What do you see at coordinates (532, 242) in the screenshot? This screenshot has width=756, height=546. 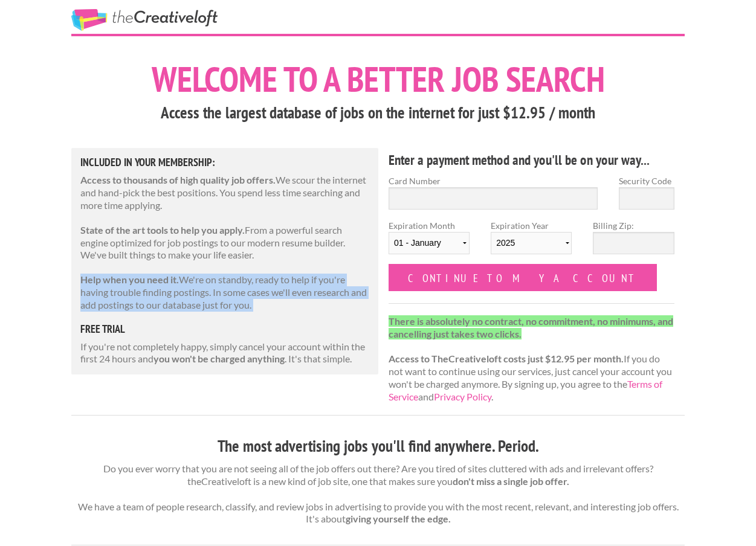 I see `label: Expiration Year` at bounding box center [532, 242].